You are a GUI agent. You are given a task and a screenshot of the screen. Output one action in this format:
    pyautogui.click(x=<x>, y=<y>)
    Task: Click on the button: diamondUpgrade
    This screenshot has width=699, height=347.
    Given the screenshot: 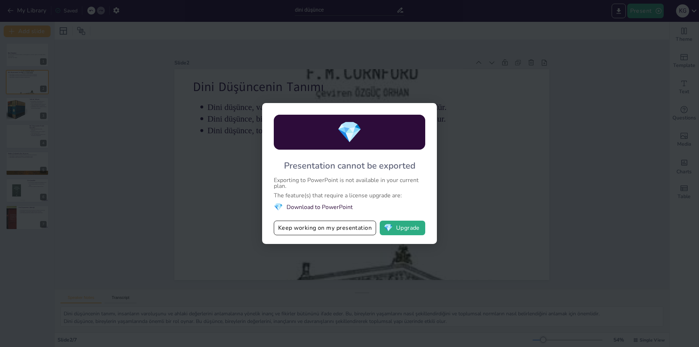 What is the action you would take?
    pyautogui.click(x=402, y=228)
    